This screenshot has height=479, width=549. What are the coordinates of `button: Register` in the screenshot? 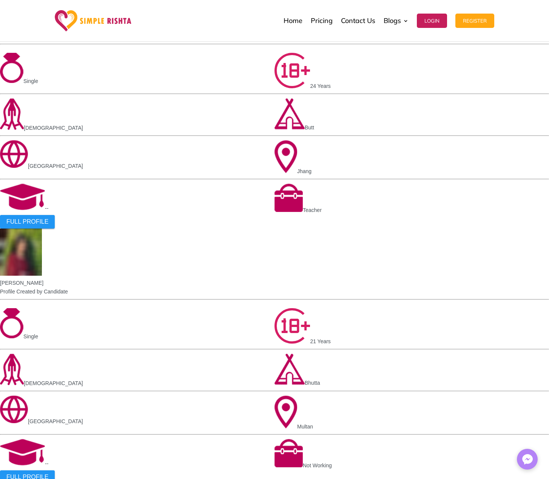 It's located at (474, 21).